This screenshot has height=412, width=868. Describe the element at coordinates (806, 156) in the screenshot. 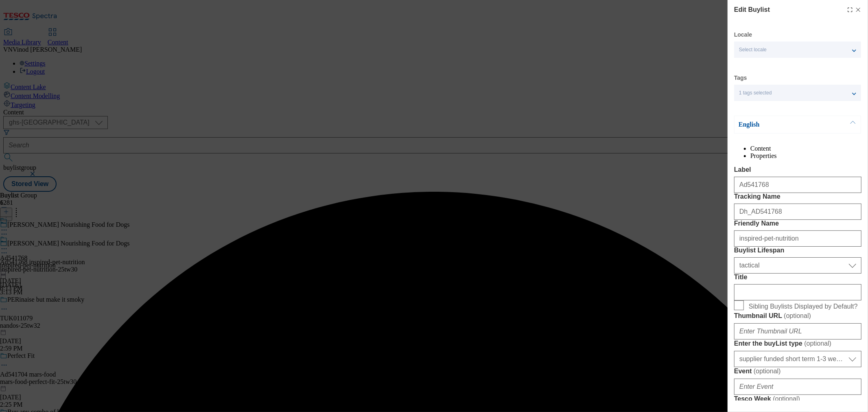

I see `li: Properties` at that location.